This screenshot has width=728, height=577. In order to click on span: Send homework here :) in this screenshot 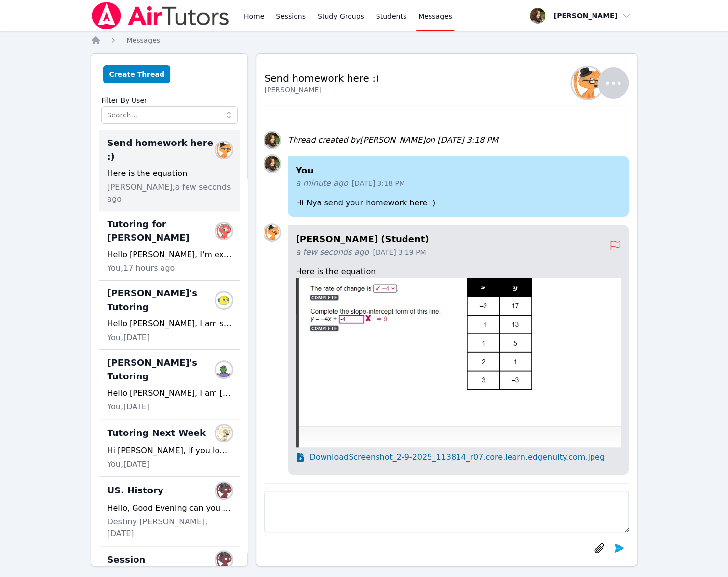, I will do `click(164, 150)`.